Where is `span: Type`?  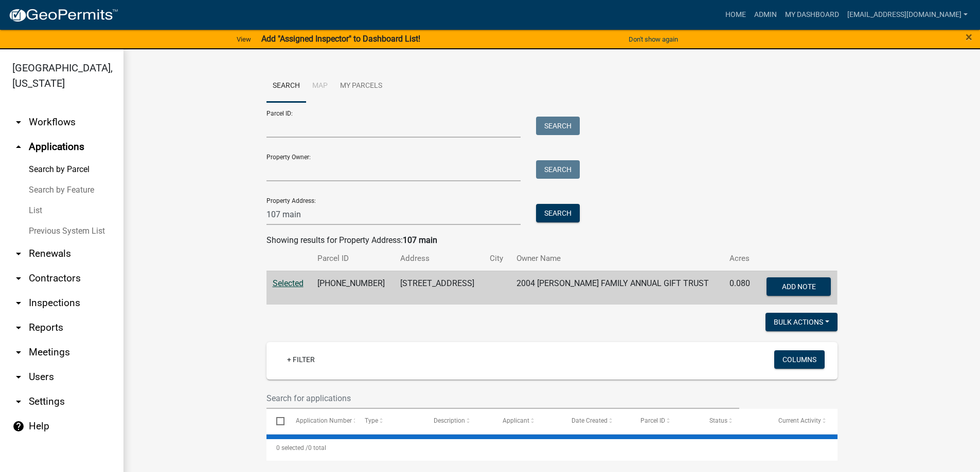
span: Type is located at coordinates (371, 421).